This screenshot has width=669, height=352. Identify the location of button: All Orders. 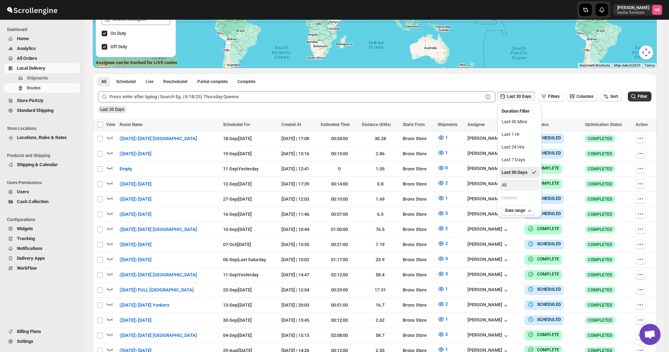
(42, 58).